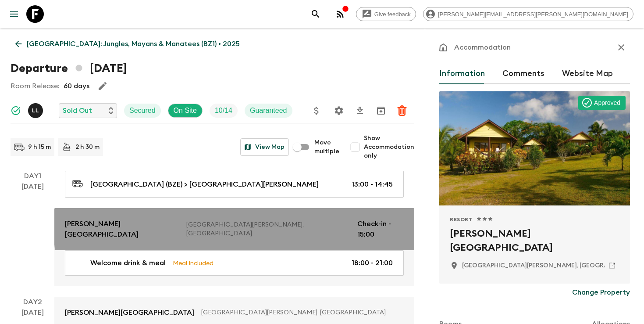 This screenshot has height=324, width=644. I want to click on button: Update Price, Early Bird Discount and Costs, so click(317, 110).